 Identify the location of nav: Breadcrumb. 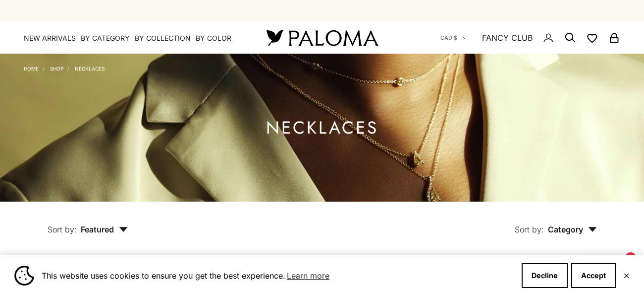
(64, 68).